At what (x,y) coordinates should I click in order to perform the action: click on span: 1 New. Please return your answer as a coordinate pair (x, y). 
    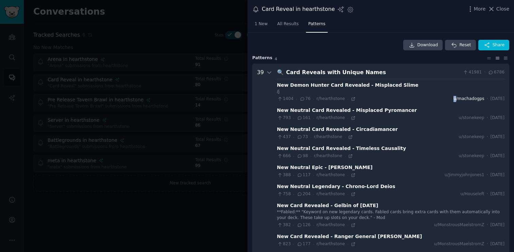
    Looking at the image, I should click on (261, 24).